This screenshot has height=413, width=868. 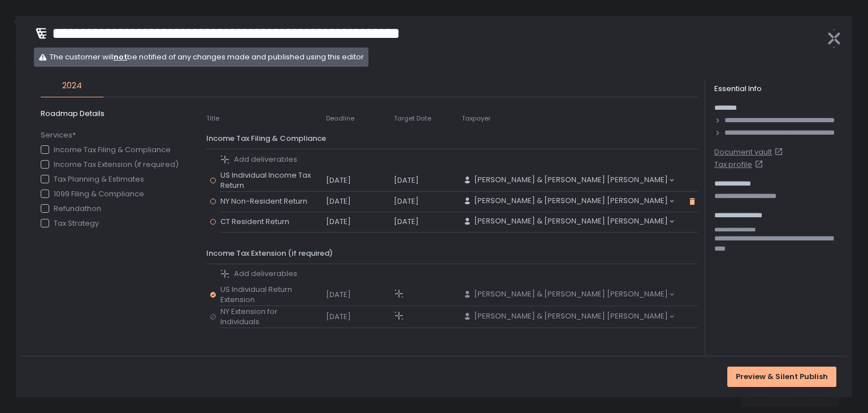 I want to click on div: Essential Info, so click(x=779, y=89).